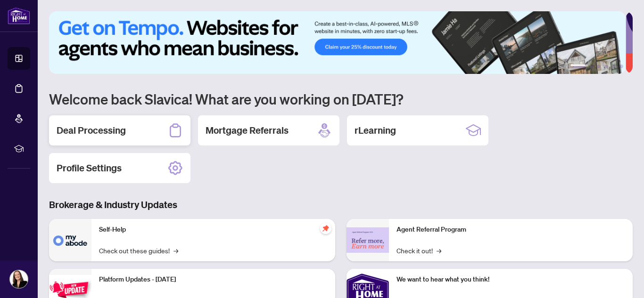 The width and height of the screenshot is (644, 298). Describe the element at coordinates (89, 168) in the screenshot. I see `h2: Profile Settings` at that location.